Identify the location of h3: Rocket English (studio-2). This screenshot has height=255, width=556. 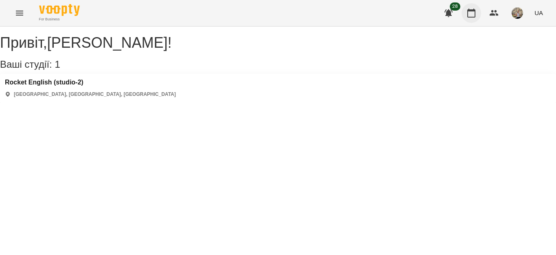
(90, 82).